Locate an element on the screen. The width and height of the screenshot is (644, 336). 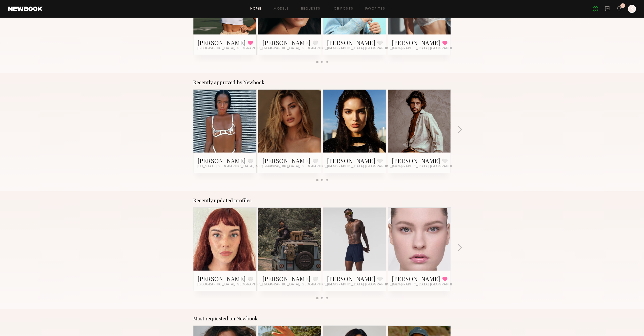
a: Favorites is located at coordinates (375, 9).